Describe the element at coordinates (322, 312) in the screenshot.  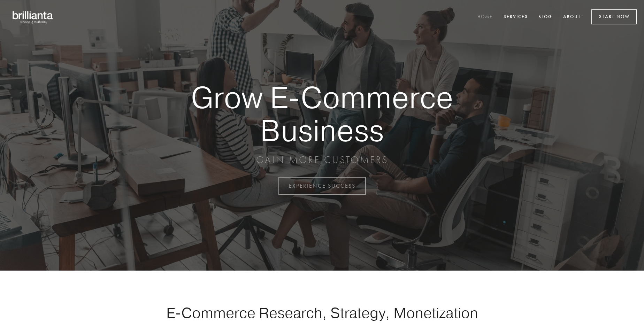
I see `h1: E-Commerce Research, Strategy, Monetization` at that location.